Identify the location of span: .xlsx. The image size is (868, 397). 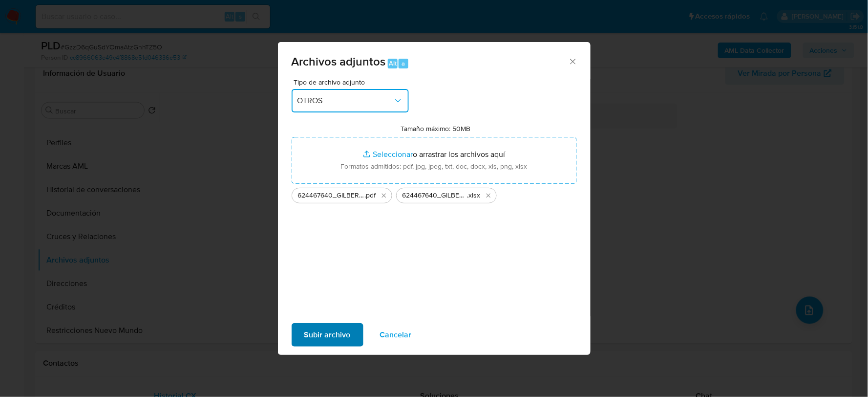
(474, 196).